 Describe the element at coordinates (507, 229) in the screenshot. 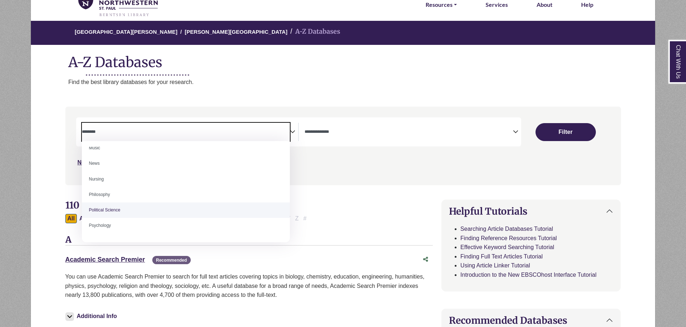

I see `a: Searching Article Databases Tutorial` at that location.